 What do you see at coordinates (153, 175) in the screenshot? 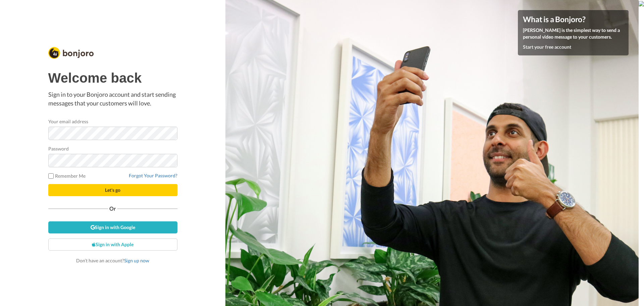
I see `a: Forgot Your Password?` at bounding box center [153, 175].